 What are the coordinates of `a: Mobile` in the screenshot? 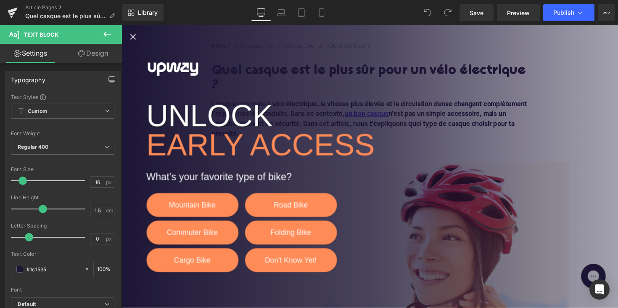 It's located at (322, 13).